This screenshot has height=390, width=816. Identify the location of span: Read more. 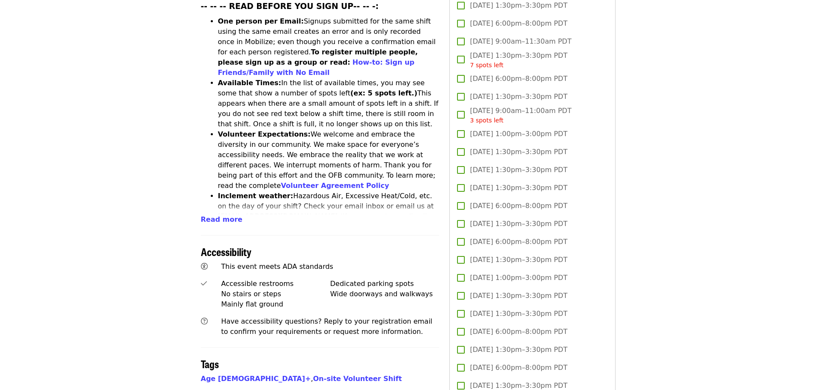
(222, 219).